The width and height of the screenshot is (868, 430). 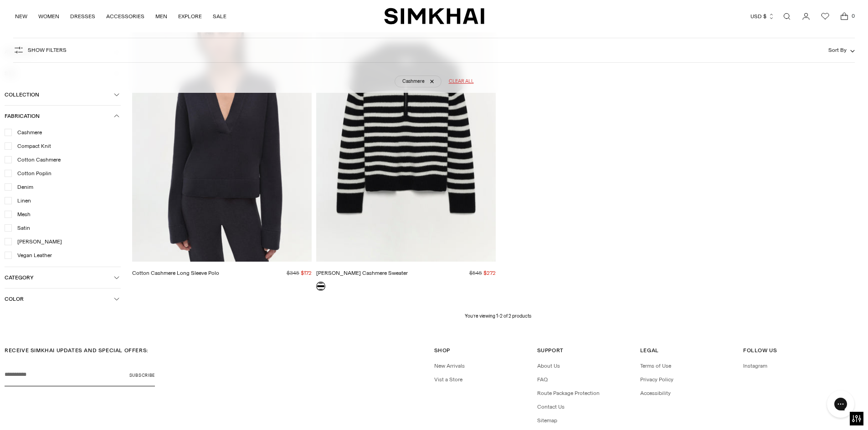 What do you see at coordinates (31, 173) in the screenshot?
I see `span: Cotton Poplin` at bounding box center [31, 173].